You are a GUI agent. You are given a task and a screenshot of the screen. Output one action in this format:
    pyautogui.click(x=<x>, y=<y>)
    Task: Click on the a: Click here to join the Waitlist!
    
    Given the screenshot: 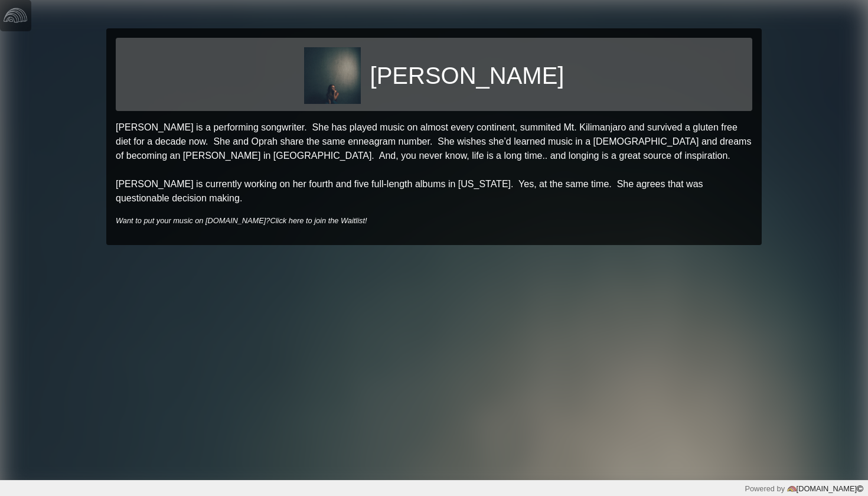 What is the action you would take?
    pyautogui.click(x=318, y=220)
    